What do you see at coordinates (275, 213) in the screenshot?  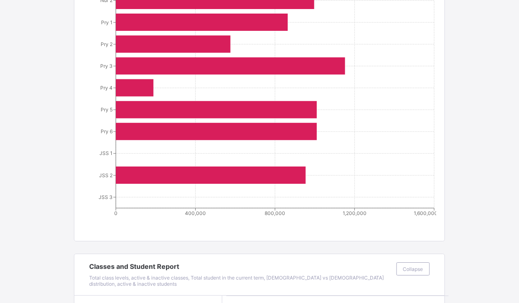 I see `tspan: 800,000` at bounding box center [275, 213].